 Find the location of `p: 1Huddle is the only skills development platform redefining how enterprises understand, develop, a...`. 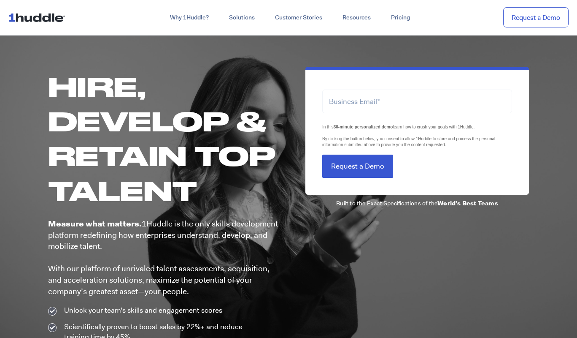

p: 1Huddle is the only skills development platform redefining how enterprises understand, develop, a... is located at coordinates (164, 257).